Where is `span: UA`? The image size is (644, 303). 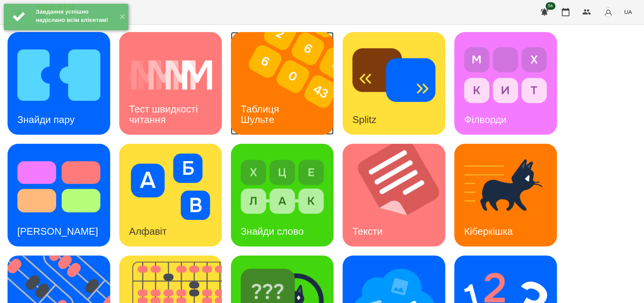 span: UA is located at coordinates (627, 12).